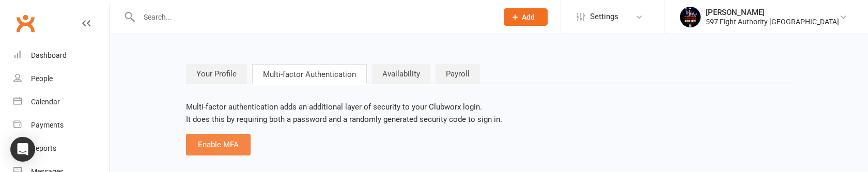 The width and height of the screenshot is (868, 172). What do you see at coordinates (489, 114) in the screenshot?
I see `p: Multi-factor authentication adds an additional layer of security to your Clubworx login. It does ...` at bounding box center [489, 114].